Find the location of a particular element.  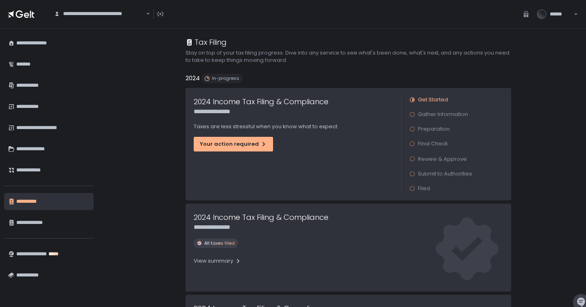

span: In-progress is located at coordinates (225, 78).